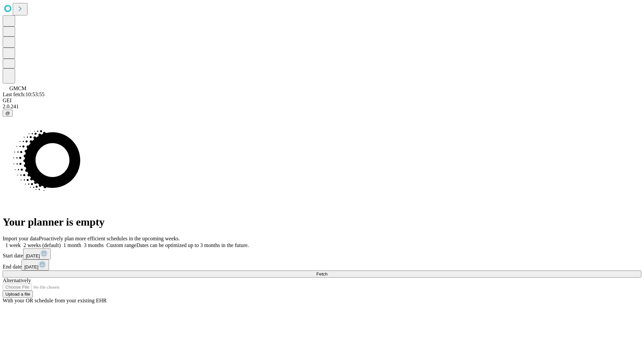  Describe the element at coordinates (322, 222) in the screenshot. I see `h1: Your planner is empty` at that location.